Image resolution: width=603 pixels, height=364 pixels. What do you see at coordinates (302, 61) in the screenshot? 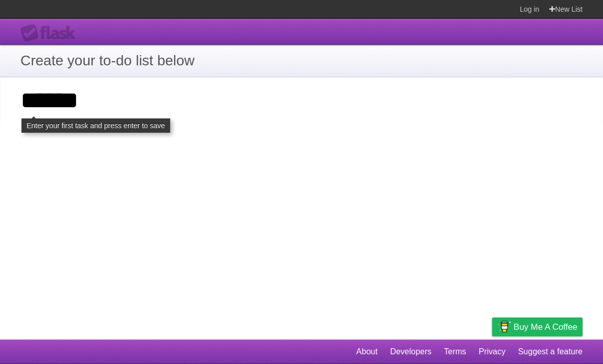
I see `h1: Create your to-do list below` at bounding box center [302, 61].